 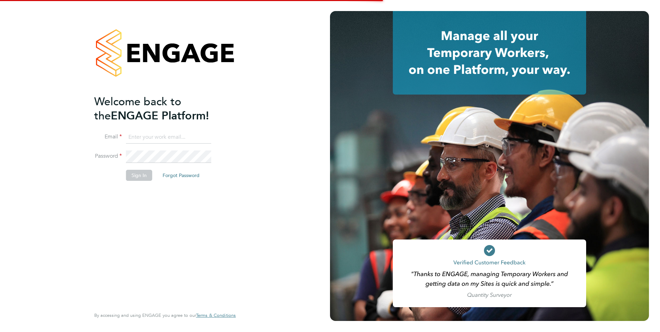 I want to click on button: Forgot Password, so click(x=181, y=175).